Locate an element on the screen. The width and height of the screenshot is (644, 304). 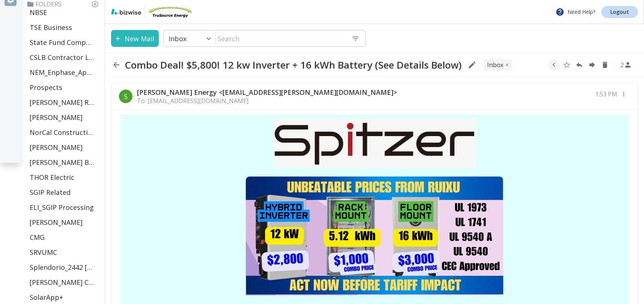
p: Need Help? is located at coordinates (575, 12).